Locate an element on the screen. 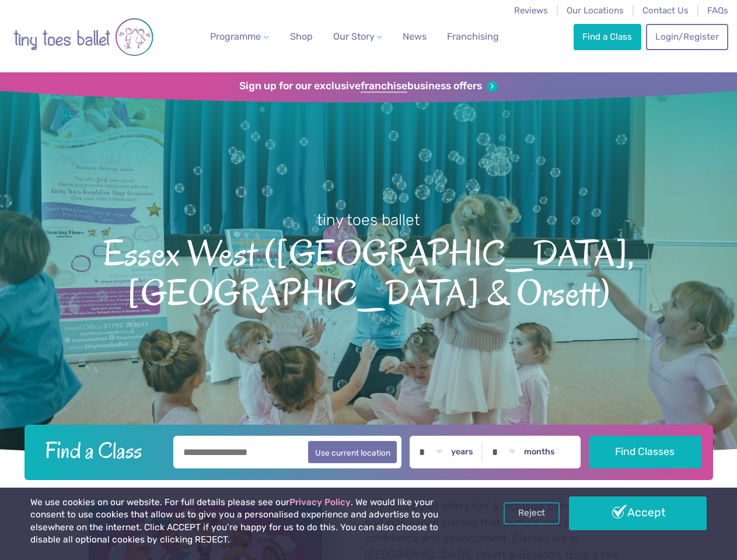 The image size is (737, 560). a: Reject is located at coordinates (532, 513).